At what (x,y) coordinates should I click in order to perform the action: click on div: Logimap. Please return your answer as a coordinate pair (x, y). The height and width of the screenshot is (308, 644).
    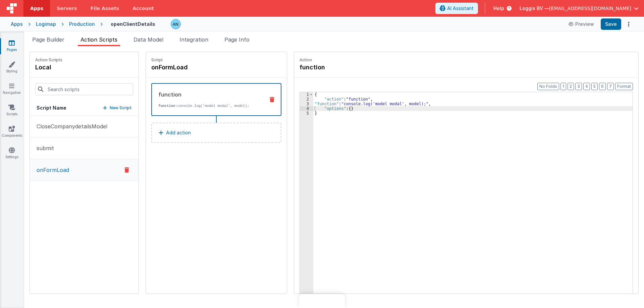
    Looking at the image, I should click on (46, 24).